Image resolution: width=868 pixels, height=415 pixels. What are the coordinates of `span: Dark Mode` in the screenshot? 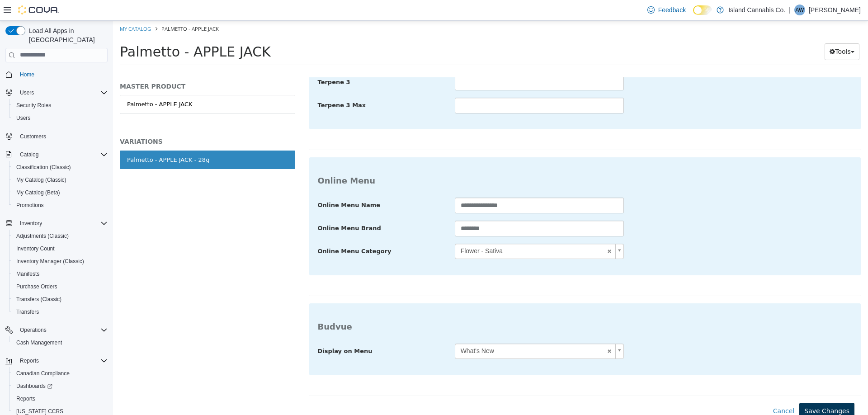 It's located at (693, 15).